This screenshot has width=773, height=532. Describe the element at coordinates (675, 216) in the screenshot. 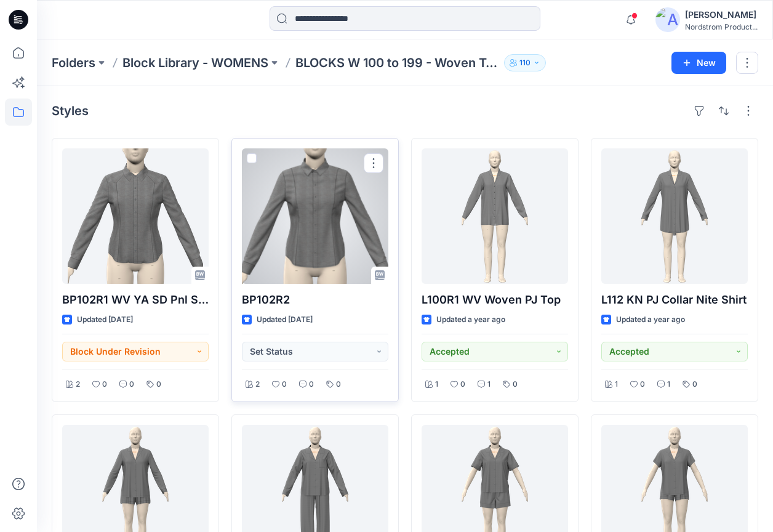

I see `a: L112 KN PJ Collar Nite Shirt` at that location.